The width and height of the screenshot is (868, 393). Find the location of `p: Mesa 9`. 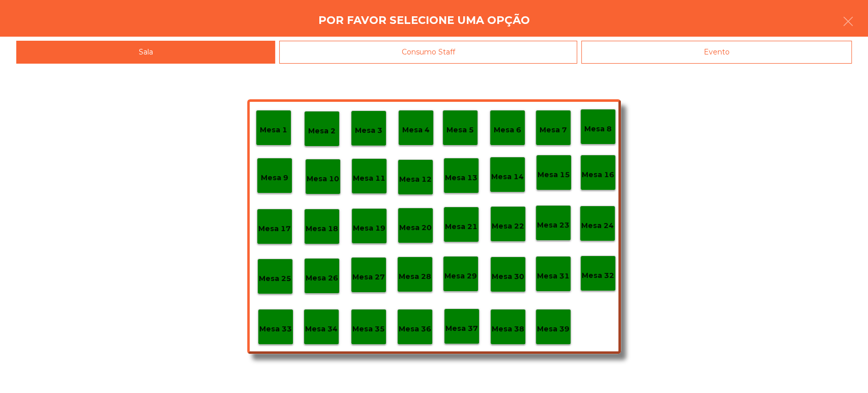

p: Mesa 9 is located at coordinates (275, 178).